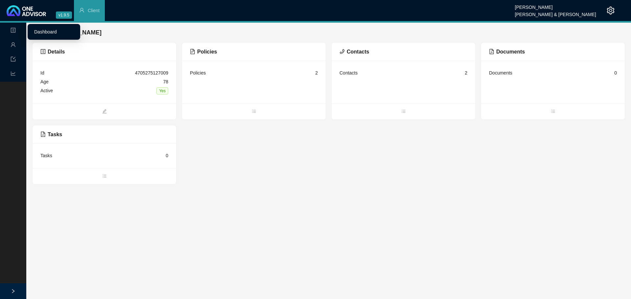 This screenshot has height=299, width=631. Describe the element at coordinates (342, 52) in the screenshot. I see `span: phone` at that location.